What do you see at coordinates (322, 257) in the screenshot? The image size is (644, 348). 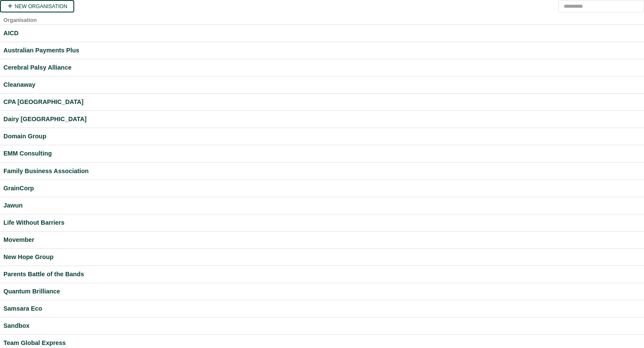 I see `a: New Hope Group` at bounding box center [322, 257].